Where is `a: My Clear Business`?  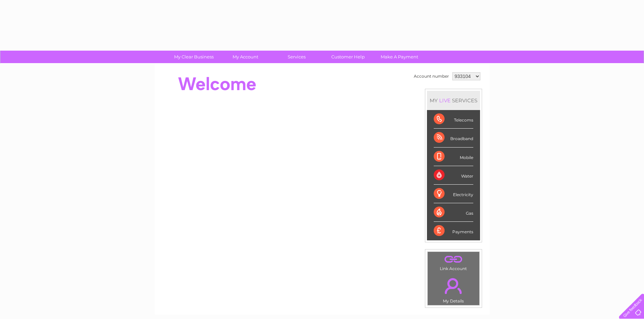
a: My Clear Business is located at coordinates (193, 57).